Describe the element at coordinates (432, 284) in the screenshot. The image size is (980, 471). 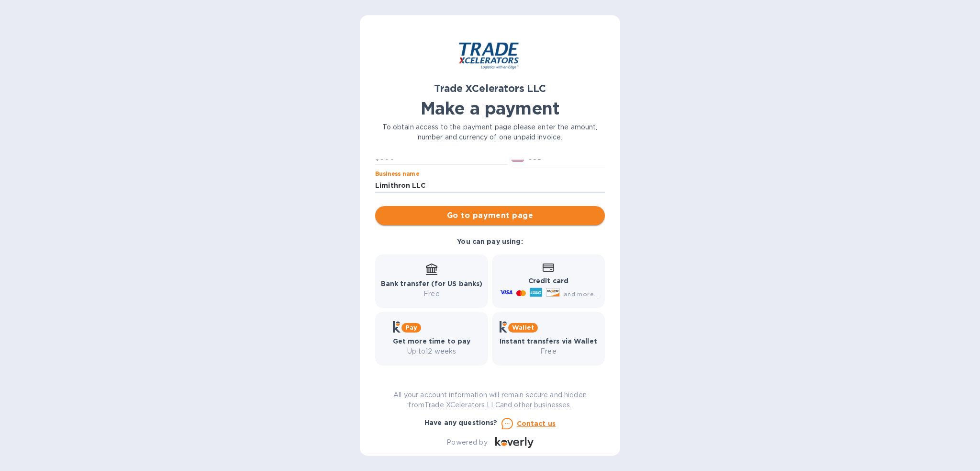
I see `b: Bank transfer (for US banks)` at that location.